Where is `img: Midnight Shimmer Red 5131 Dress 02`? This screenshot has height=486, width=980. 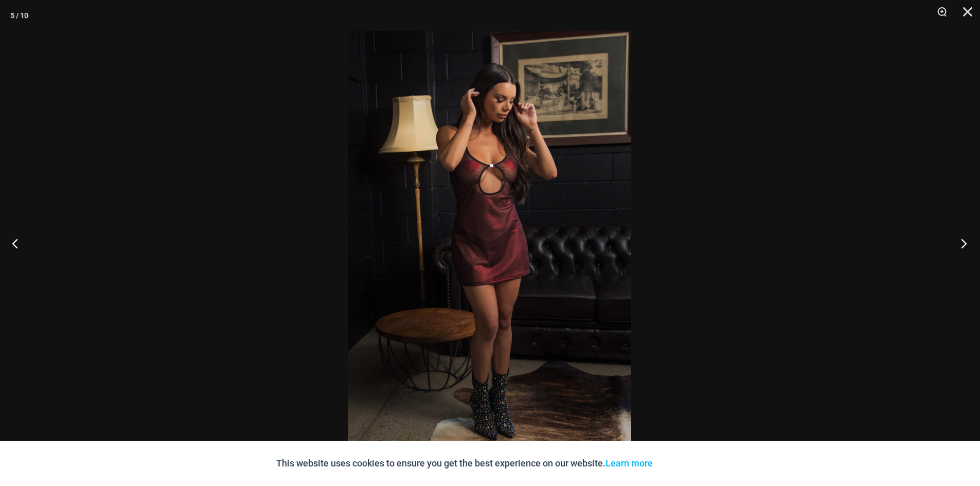
img: Midnight Shimmer Red 5131 Dress 02 is located at coordinates (490, 243).